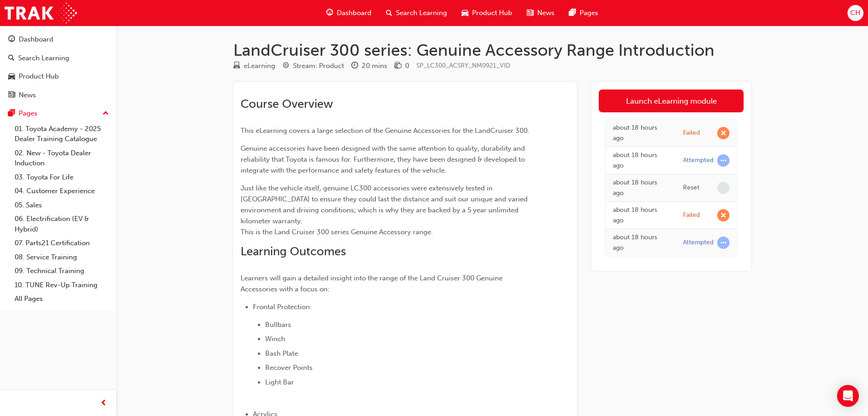 This screenshot has height=416, width=868. What do you see at coordinates (493, 13) in the screenshot?
I see `span: Product Hub` at bounding box center [493, 13].